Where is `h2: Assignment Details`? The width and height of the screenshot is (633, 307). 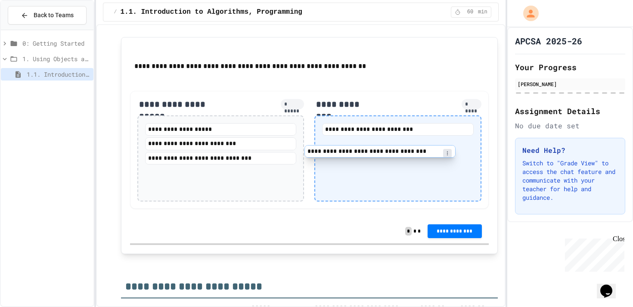 h2: Assignment Details is located at coordinates (570, 111).